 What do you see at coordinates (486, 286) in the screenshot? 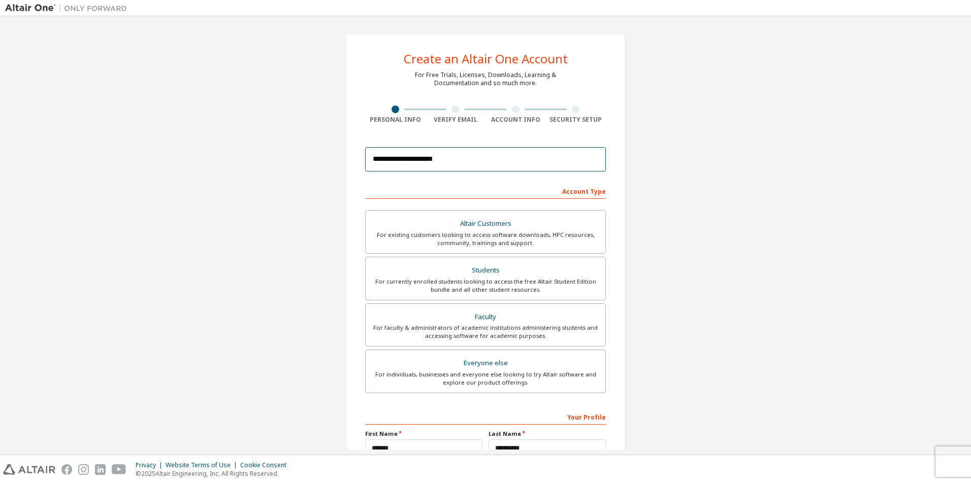
I see `div: For currently enrolled students looking to access the free Altair Student Edition bundle and all ...` at bounding box center [486, 286].